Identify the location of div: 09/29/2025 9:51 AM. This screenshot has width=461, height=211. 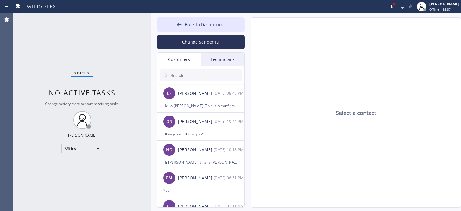
(229, 178).